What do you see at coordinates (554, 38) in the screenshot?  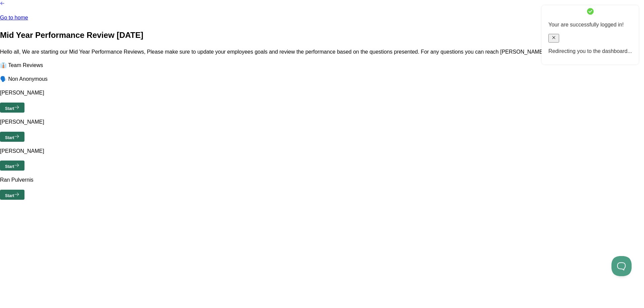 I see `button: Close notification` at bounding box center [554, 38].